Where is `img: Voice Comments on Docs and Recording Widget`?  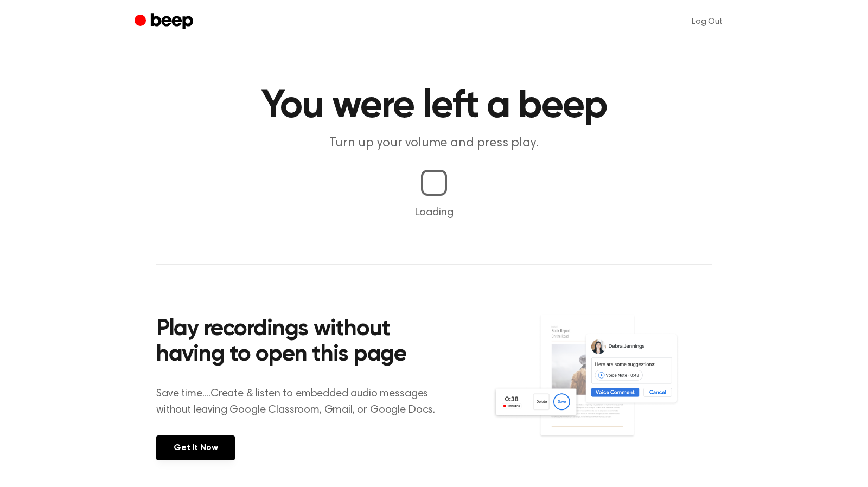
img: Voice Comments on Docs and Recording Widget is located at coordinates (602, 386).